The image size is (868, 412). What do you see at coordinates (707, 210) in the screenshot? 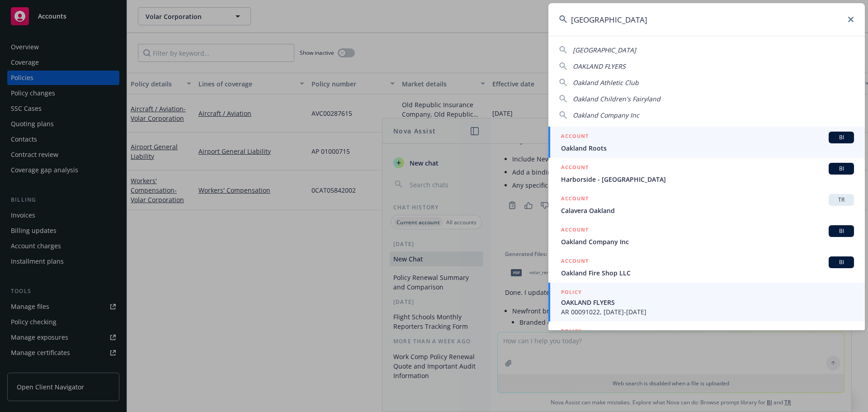
I see `span: Calavera Oakland` at bounding box center [707, 210].